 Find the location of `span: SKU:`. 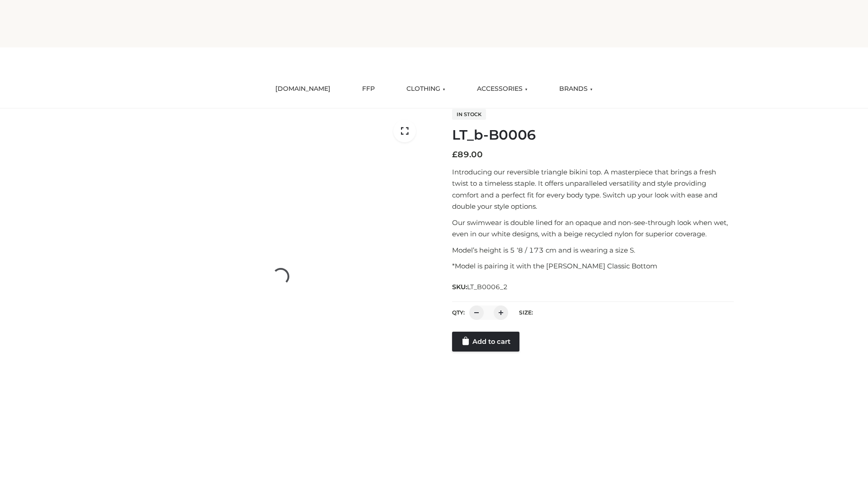

span: SKU: is located at coordinates (481, 287).